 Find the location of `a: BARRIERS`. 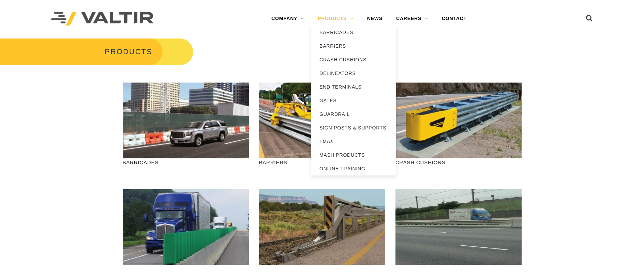

a: BARRIERS is located at coordinates (353, 46).